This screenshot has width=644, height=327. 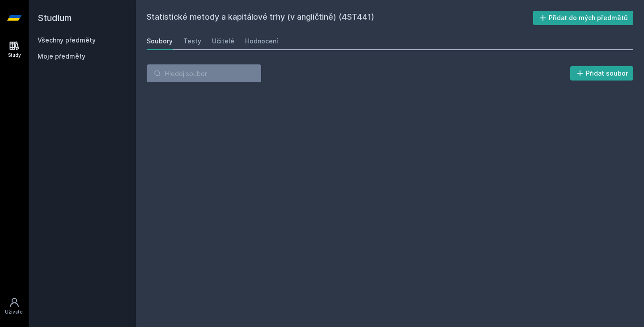 What do you see at coordinates (14, 49) in the screenshot?
I see `a: Study` at bounding box center [14, 49].